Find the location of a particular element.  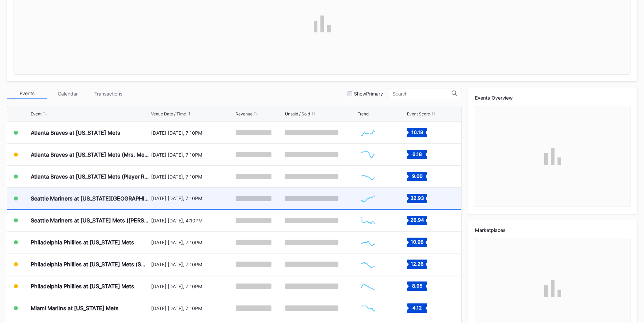

div: Unsold / Sold is located at coordinates (297, 114).